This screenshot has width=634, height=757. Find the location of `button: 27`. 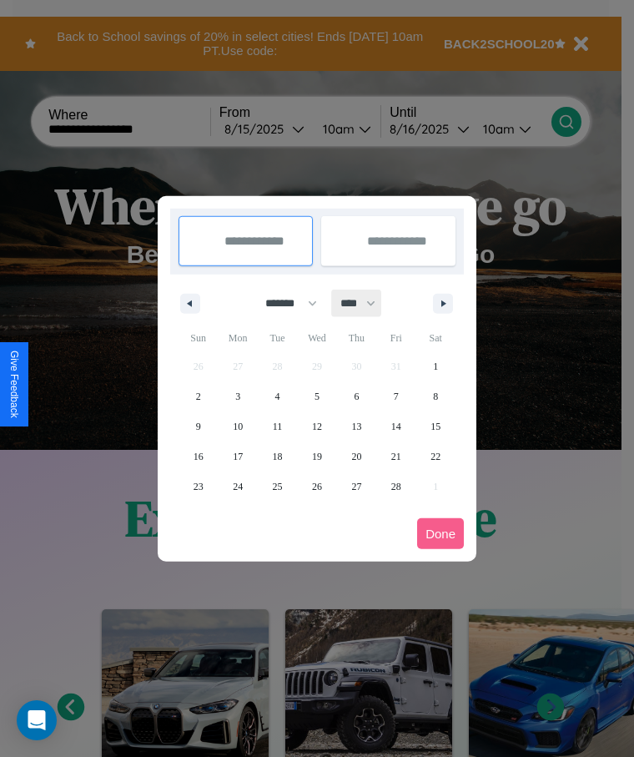

button: 27 is located at coordinates (356, 486).